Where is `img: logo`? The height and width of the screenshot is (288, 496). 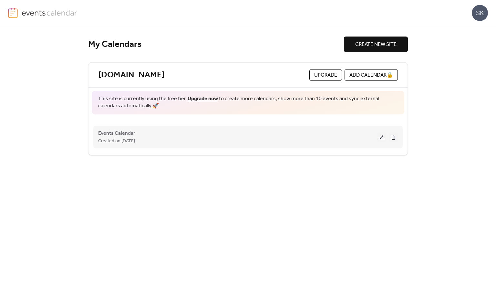 img: logo is located at coordinates (13, 13).